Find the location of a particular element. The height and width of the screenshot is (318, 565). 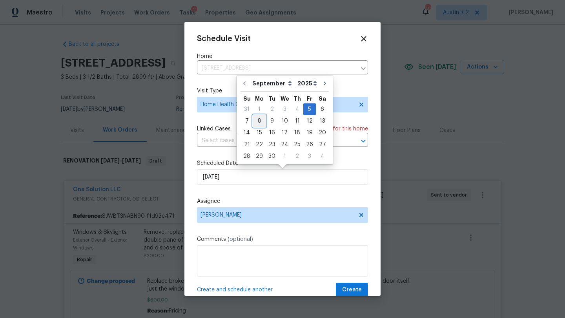

div: Sun Sep 14 2025 is located at coordinates (247, 133).